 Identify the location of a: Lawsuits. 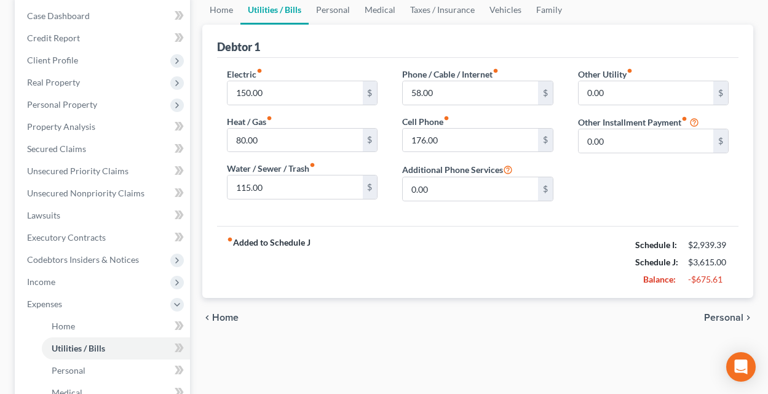
(103, 215).